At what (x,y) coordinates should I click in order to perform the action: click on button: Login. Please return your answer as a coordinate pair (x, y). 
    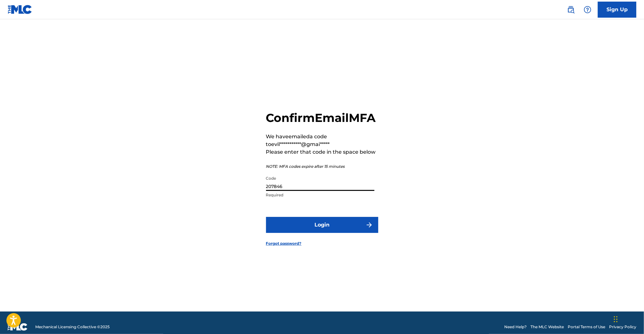
    Looking at the image, I should click on (323, 225).